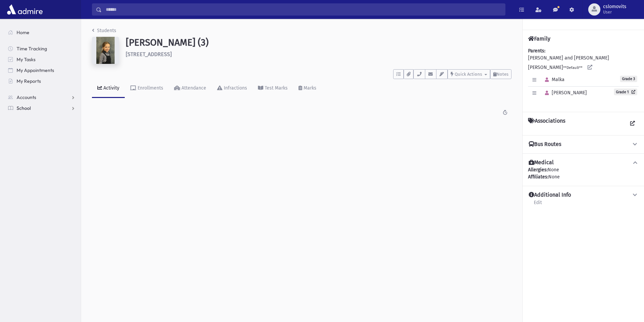 Image resolution: width=644 pixels, height=322 pixels. Describe the element at coordinates (502, 74) in the screenshot. I see `span: Notes` at that location.